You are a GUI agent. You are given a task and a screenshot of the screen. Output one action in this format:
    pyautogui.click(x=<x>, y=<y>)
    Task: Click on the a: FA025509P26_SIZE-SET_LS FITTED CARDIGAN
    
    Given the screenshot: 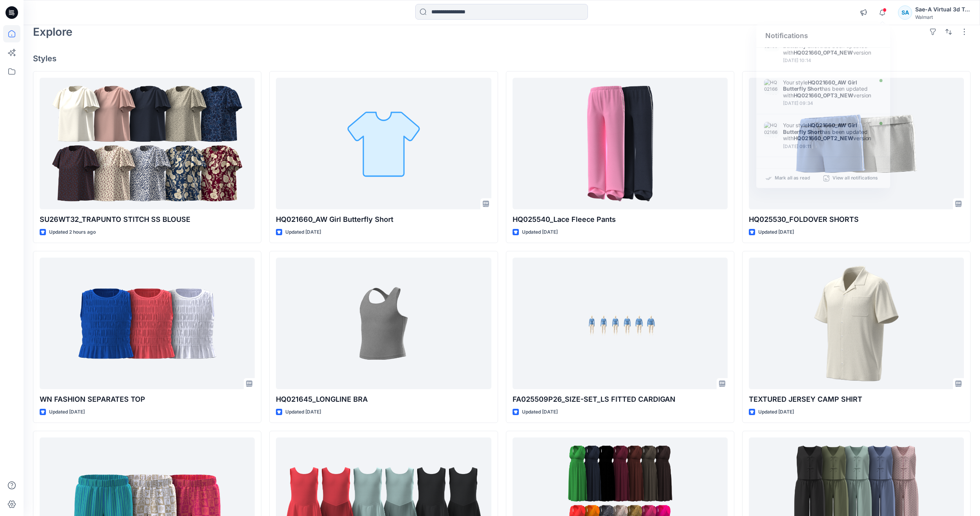 What is the action you would take?
    pyautogui.click(x=620, y=323)
    